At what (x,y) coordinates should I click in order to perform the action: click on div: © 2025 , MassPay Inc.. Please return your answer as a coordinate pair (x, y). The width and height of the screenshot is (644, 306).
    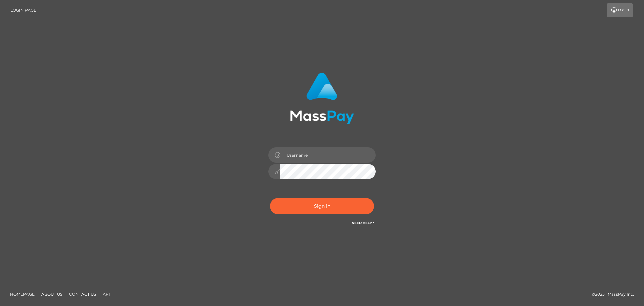
    Looking at the image, I should click on (616, 294).